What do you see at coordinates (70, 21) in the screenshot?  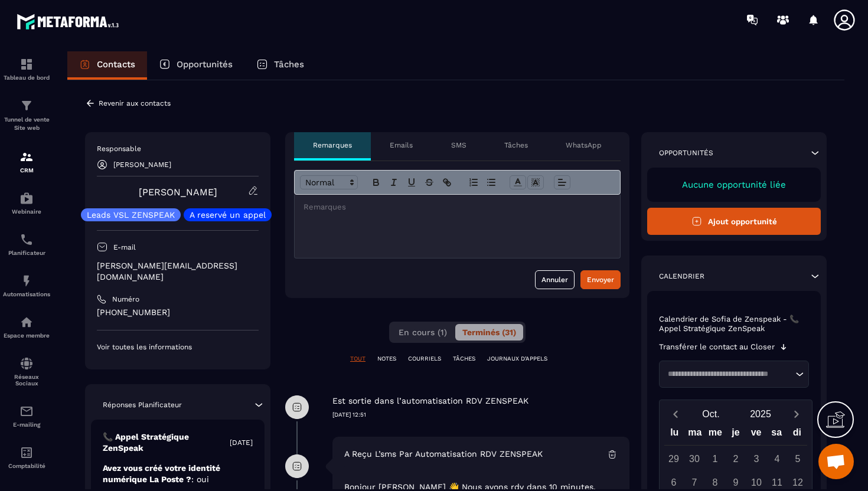 I see `img: logo` at bounding box center [70, 21].